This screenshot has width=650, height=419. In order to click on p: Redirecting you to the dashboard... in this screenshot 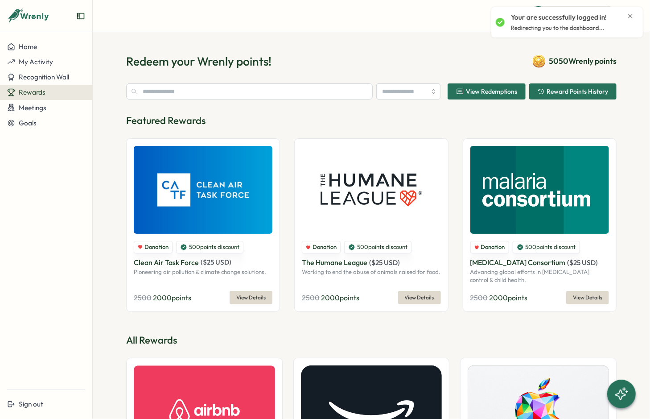, I will do `click(558, 28)`.